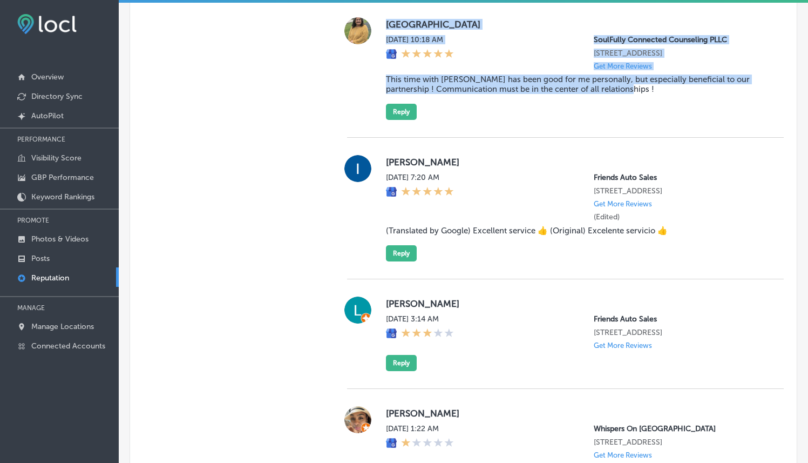 This screenshot has width=808, height=463. I want to click on p: Reputation, so click(50, 277).